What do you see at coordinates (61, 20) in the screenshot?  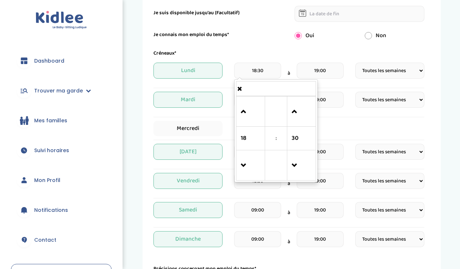 I see `img: logo.svg` at bounding box center [61, 20].